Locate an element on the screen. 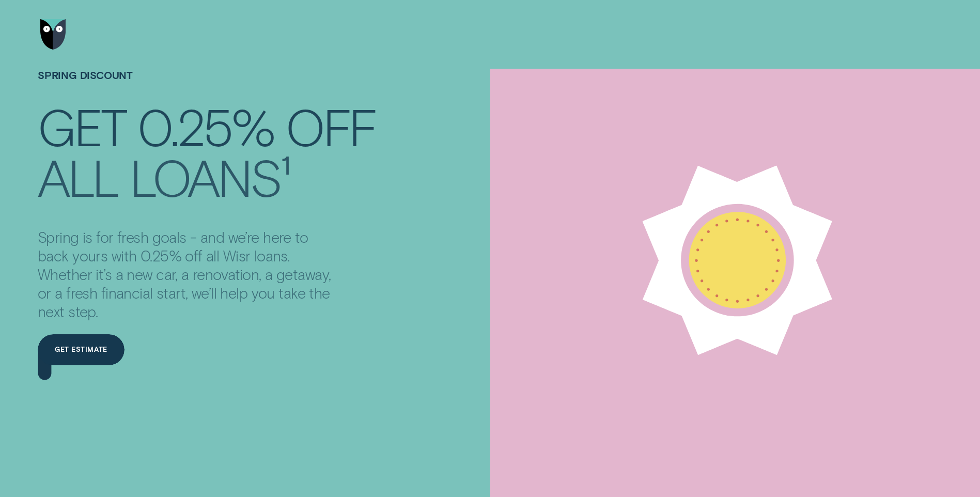  div: Get is located at coordinates (81, 126).